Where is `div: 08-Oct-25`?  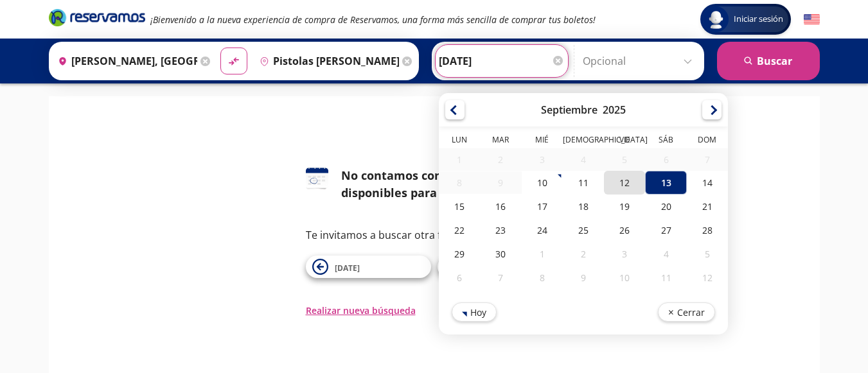 div: 08-Oct-25 is located at coordinates (541, 277).